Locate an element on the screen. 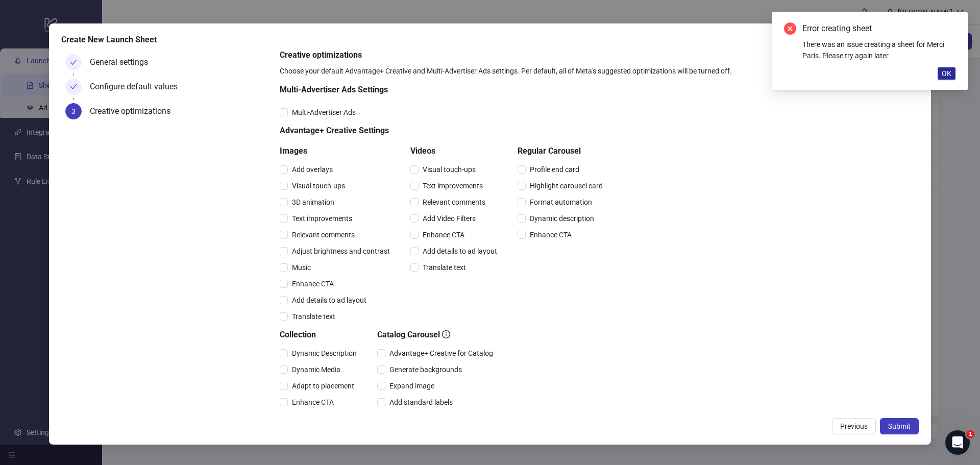  span: Previous is located at coordinates (854, 426).